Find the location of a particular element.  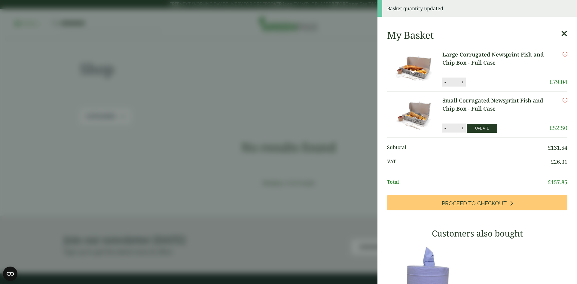

h2: My Basket is located at coordinates (410, 35).